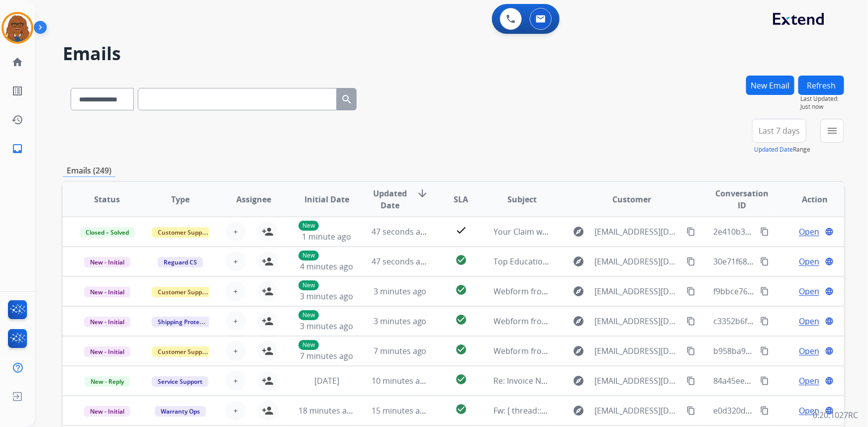 The image size is (868, 427). Describe the element at coordinates (400, 410) in the screenshot. I see `span: 15 minutes ago` at that location.